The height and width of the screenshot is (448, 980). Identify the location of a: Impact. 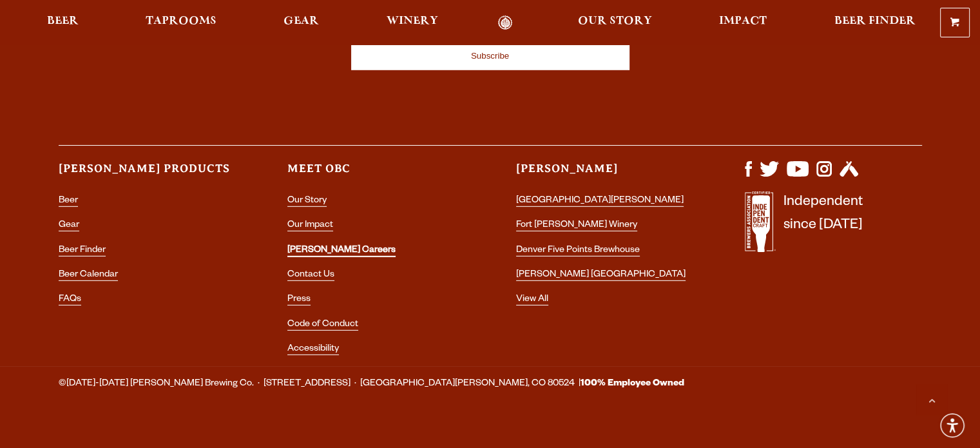
(743, 23).